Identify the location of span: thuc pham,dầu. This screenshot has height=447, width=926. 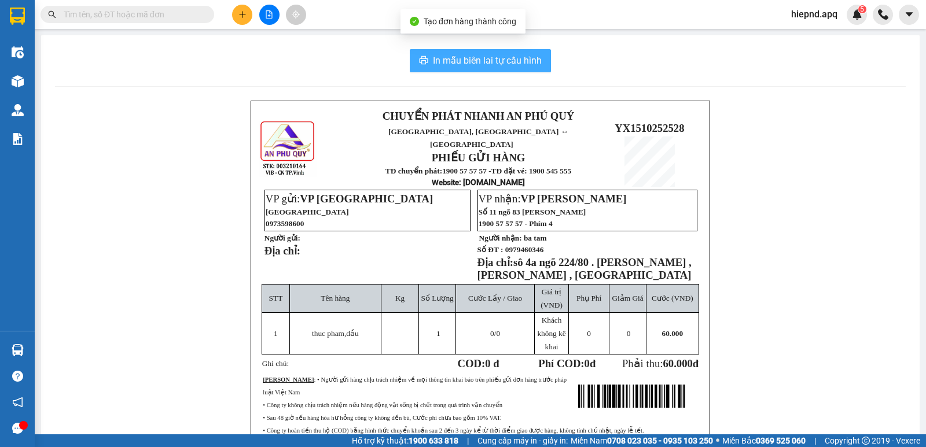
(335, 333).